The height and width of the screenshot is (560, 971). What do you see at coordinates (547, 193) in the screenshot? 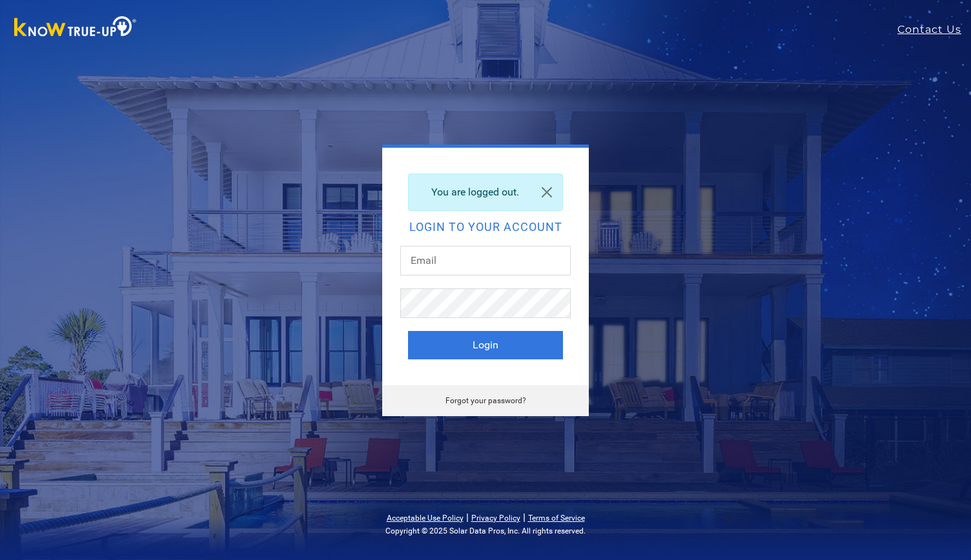
I see `a: Close` at bounding box center [547, 193].